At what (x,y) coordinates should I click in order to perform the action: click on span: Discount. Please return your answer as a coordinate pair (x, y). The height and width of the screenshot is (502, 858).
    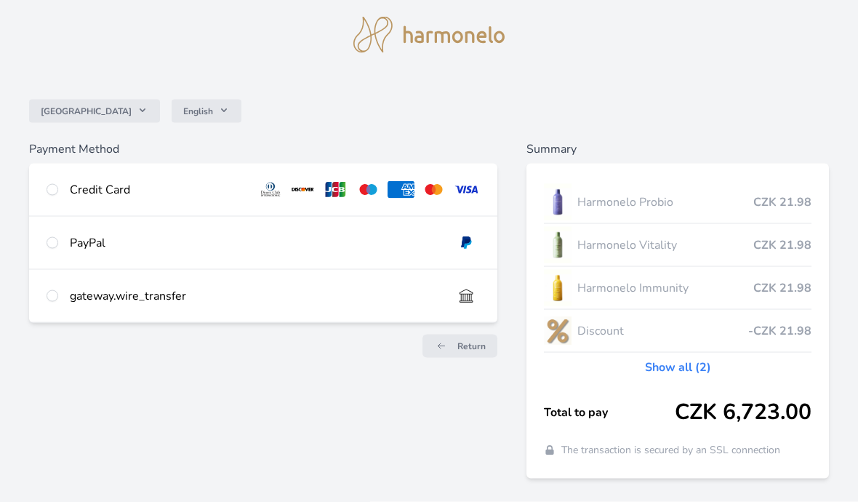
    Looking at the image, I should click on (662, 331).